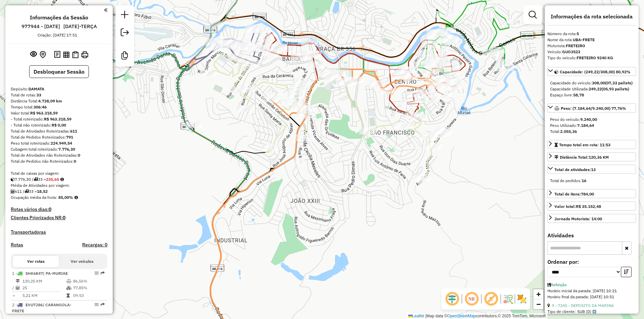 This screenshot has height=319, width=644. I want to click on a: OpenStreetMap, so click(462, 316).